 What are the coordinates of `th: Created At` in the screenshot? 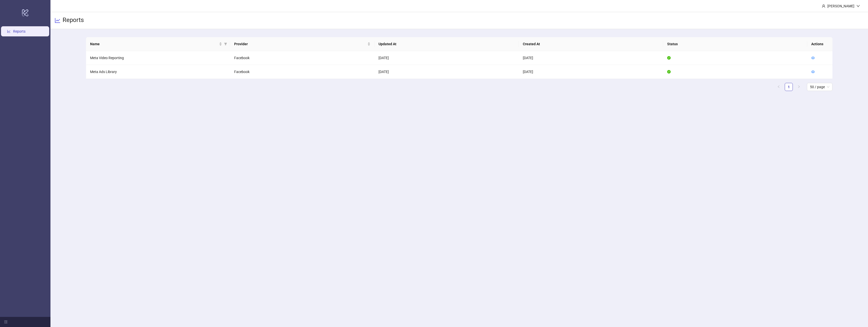 It's located at (591, 44).